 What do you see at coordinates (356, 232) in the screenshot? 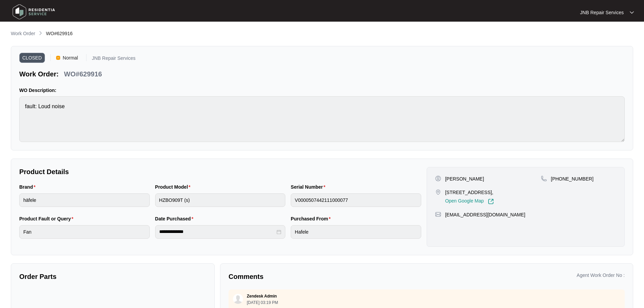
I see `input: Purchased From` at bounding box center [356, 232].